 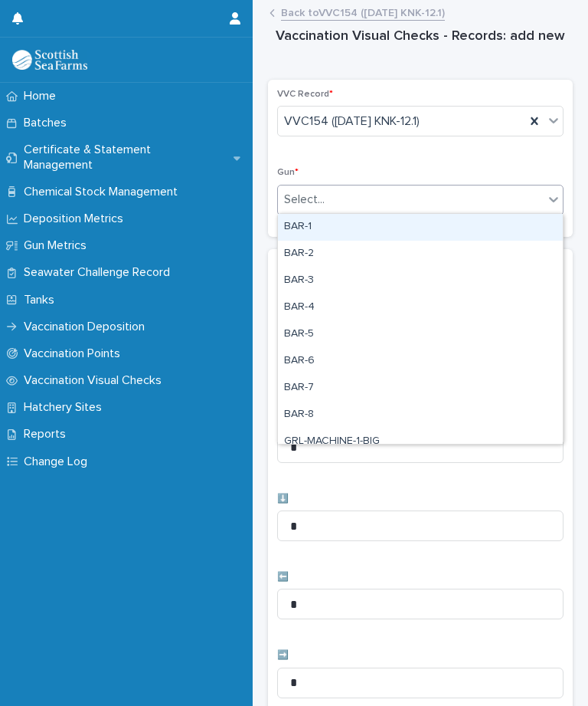 What do you see at coordinates (420, 414) in the screenshot?
I see `div: BAR-8` at bounding box center [420, 414].